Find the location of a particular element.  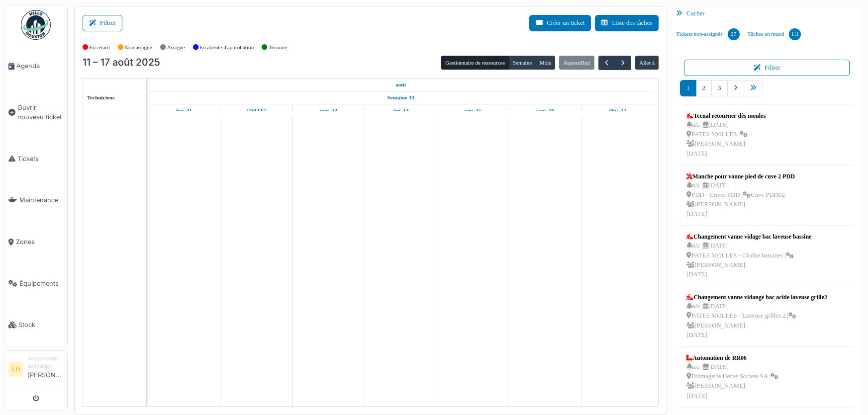

a: 12 août 2025 is located at coordinates (257, 111).